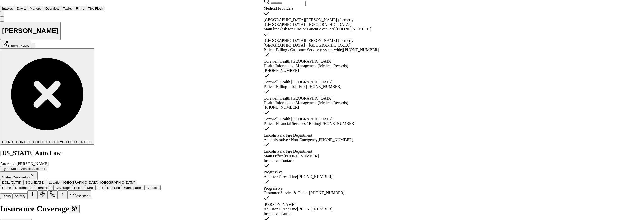  What do you see at coordinates (286, 193) in the screenshot?
I see `span: Customer Service & Claims` at bounding box center [286, 193].